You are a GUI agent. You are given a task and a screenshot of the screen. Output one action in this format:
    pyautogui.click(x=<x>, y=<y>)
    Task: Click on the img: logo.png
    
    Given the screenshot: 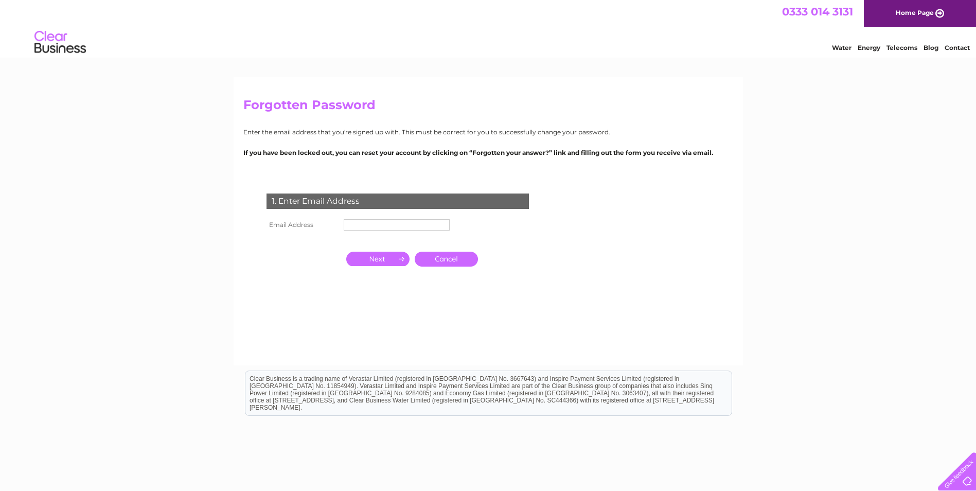 What is the action you would take?
    pyautogui.click(x=60, y=42)
    